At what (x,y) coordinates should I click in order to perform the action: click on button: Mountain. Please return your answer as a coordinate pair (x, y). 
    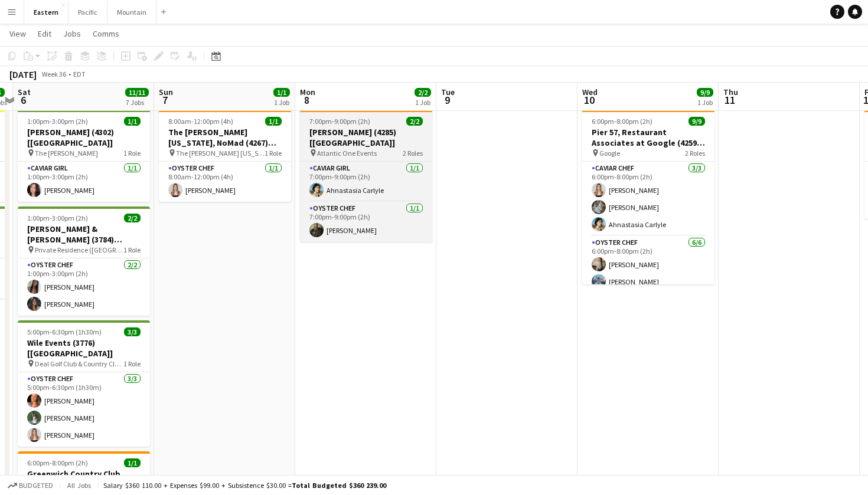
    Looking at the image, I should click on (132, 12).